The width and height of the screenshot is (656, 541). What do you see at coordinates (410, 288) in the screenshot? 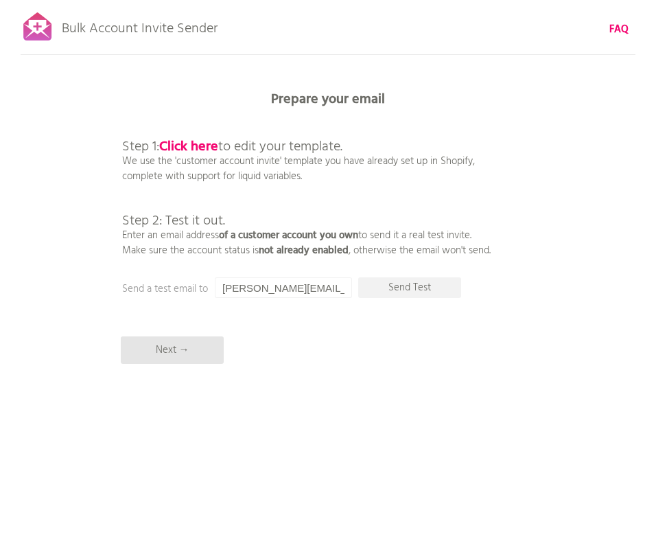
I see `p: Send Test` at bounding box center [410, 288].